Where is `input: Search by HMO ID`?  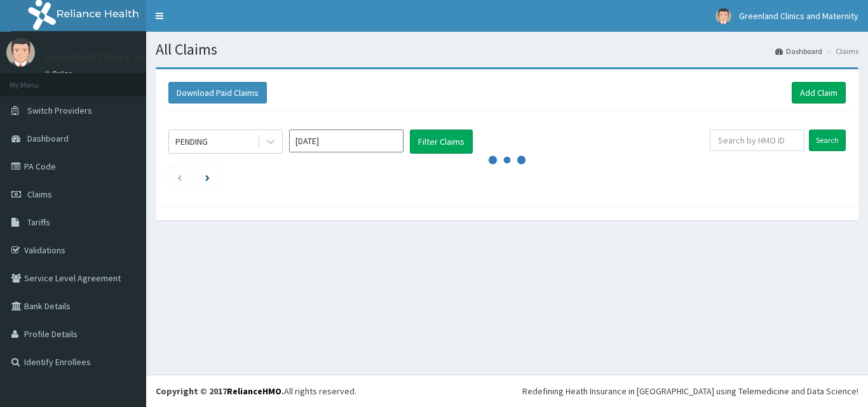 input: Search by HMO ID is located at coordinates (757, 140).